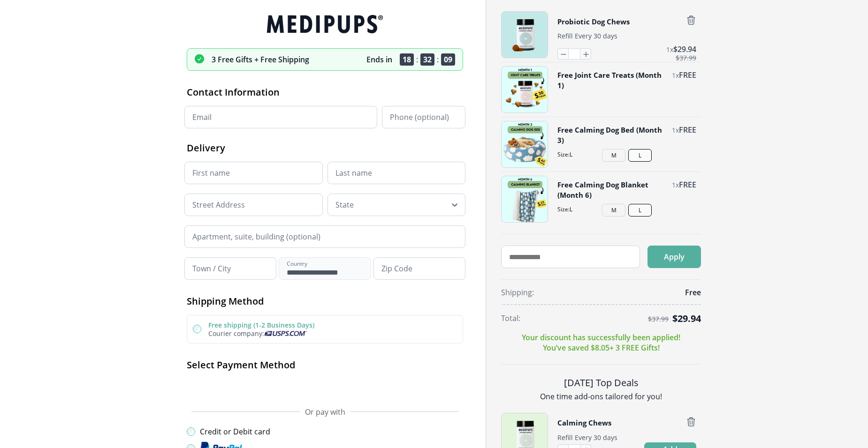  I want to click on button: Probiotic Dog Chews, so click(594, 21).